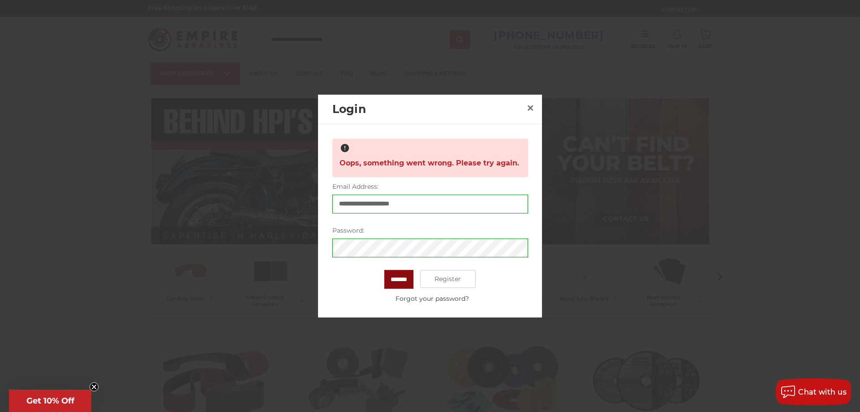  What do you see at coordinates (50, 401) in the screenshot?
I see `div: Get 10% OffClose teaser` at bounding box center [50, 401].